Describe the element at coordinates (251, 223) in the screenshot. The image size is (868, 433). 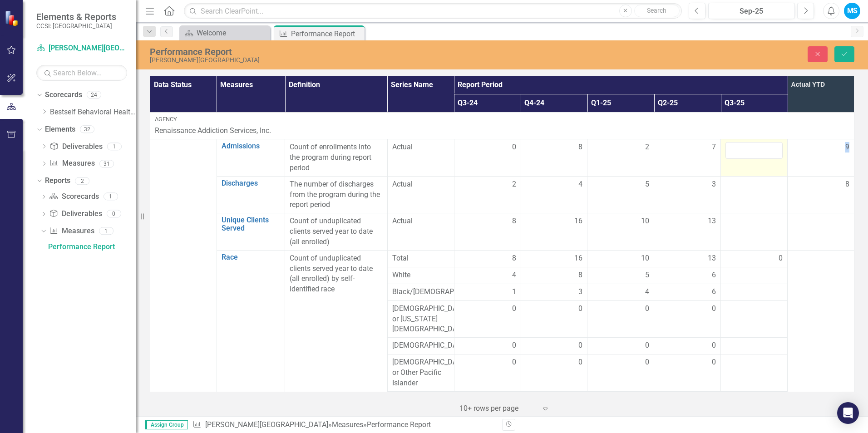
I see `a: Unique Clients Served` at that location.